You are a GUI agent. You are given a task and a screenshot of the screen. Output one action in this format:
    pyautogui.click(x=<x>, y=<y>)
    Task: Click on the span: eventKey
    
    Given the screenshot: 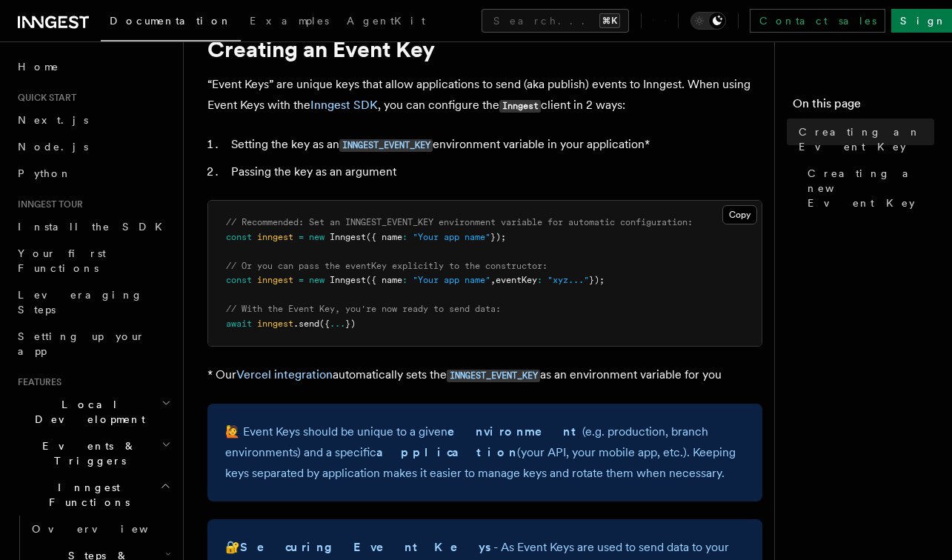 What is the action you would take?
    pyautogui.click(x=516, y=280)
    